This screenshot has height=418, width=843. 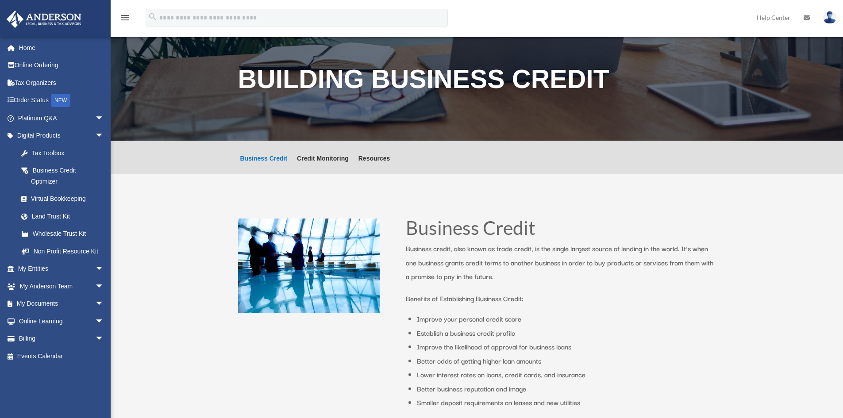 What do you see at coordinates (62, 100) in the screenshot?
I see `a: Order StatusNEW` at bounding box center [62, 100].